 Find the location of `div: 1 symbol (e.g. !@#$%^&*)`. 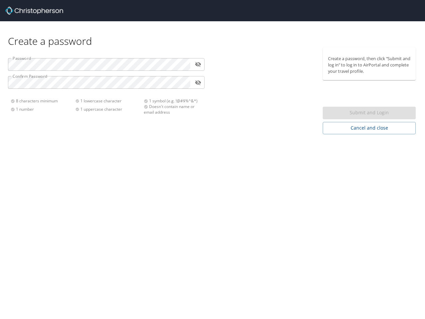

div: 1 symbol (e.g. !@#$%^&*) is located at coordinates (172, 101).